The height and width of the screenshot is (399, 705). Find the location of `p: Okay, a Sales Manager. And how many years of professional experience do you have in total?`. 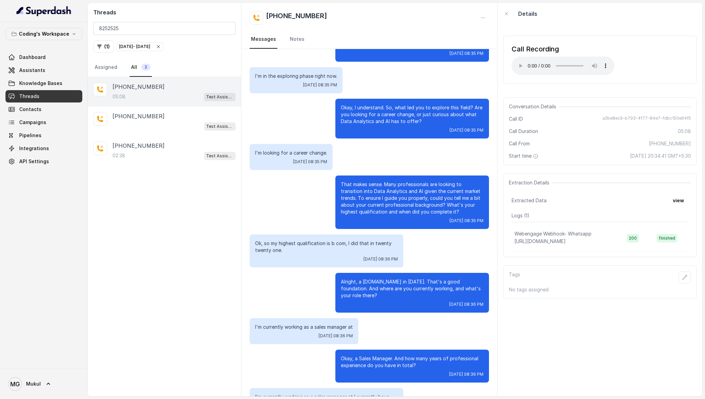

p: Okay, a Sales Manager. And how many years of professional experience do you have in total? is located at coordinates (412, 362).